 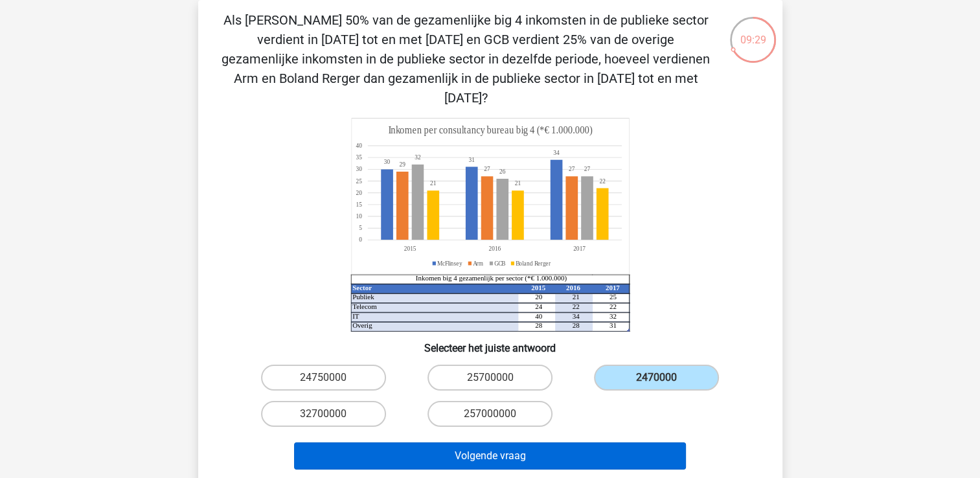 What do you see at coordinates (364, 297) in the screenshot?
I see `tspan: Publiek` at bounding box center [364, 297].